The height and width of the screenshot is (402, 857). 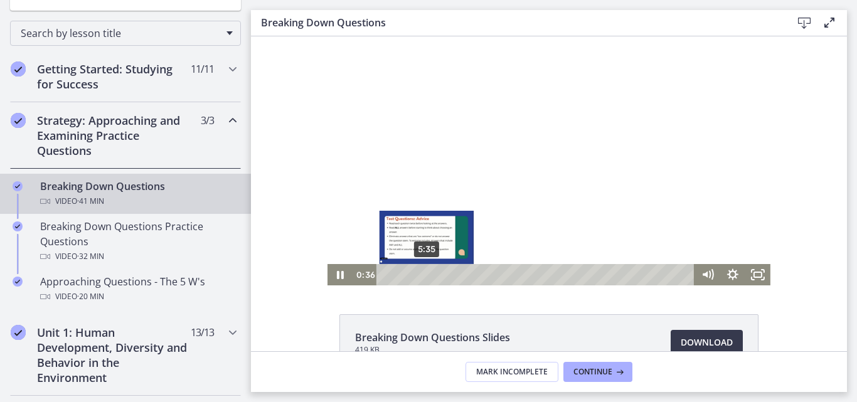 What do you see at coordinates (90, 201) in the screenshot?
I see `span: · 41 min` at bounding box center [90, 201].